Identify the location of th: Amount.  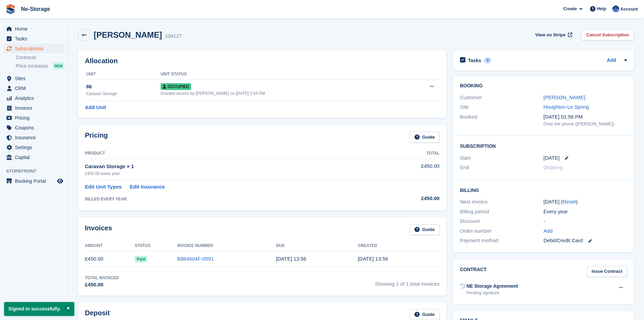
(110, 246).